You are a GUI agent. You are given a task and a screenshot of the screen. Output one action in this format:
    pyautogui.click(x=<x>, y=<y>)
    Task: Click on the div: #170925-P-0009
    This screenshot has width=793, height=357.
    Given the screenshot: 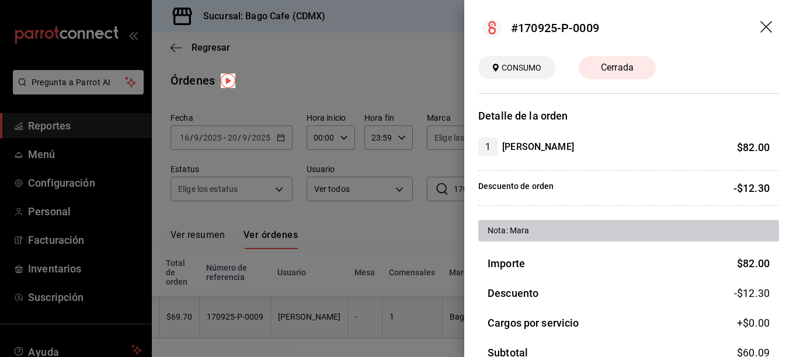 What is the action you would take?
    pyautogui.click(x=555, y=28)
    